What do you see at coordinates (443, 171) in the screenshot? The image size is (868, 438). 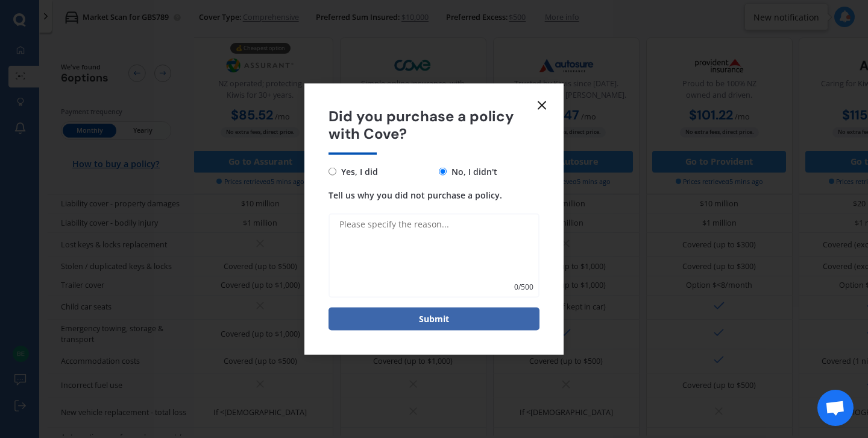 I see `input: No, I didn't` at bounding box center [443, 171].